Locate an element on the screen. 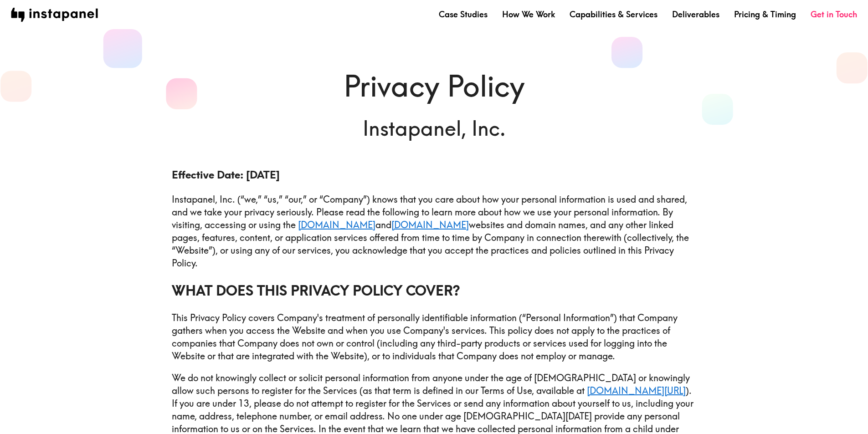 Image resolution: width=868 pixels, height=434 pixels. h1: Privacy Policy is located at coordinates (434, 86).